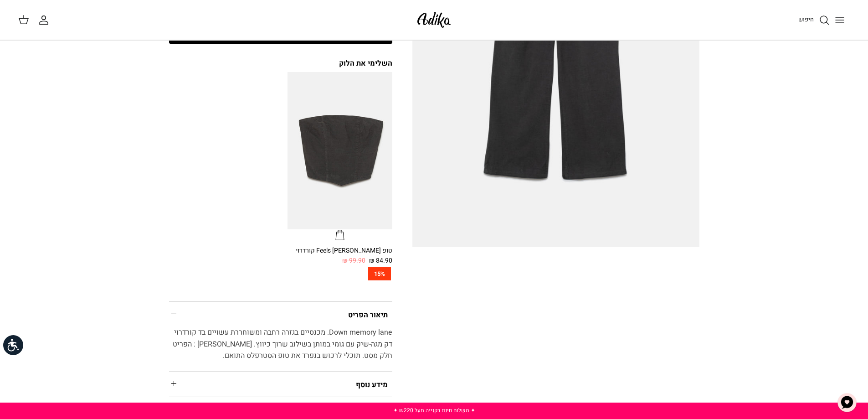 The width and height of the screenshot is (868, 419). I want to click on span: חיפוש, so click(806, 19).